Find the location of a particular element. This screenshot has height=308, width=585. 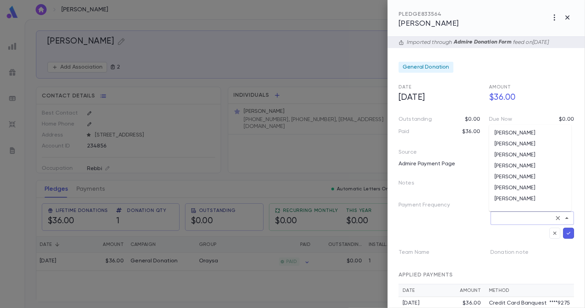

div: PLEDGE 833564 is located at coordinates (429, 14).